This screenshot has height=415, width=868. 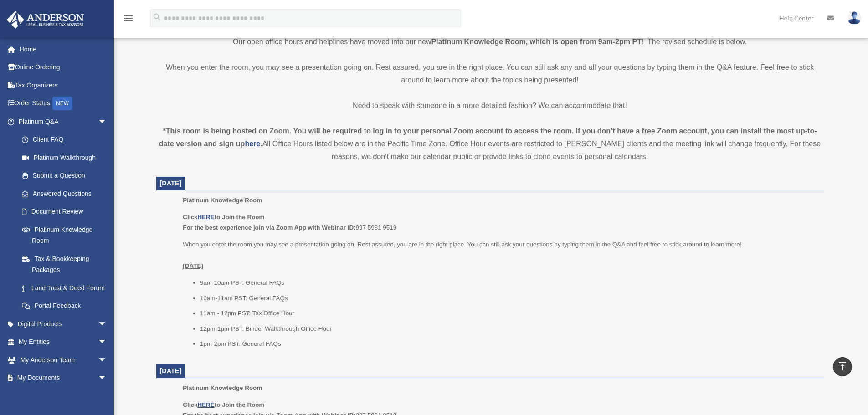 What do you see at coordinates (64, 85) in the screenshot?
I see `a: Tax Organizers` at bounding box center [64, 85].